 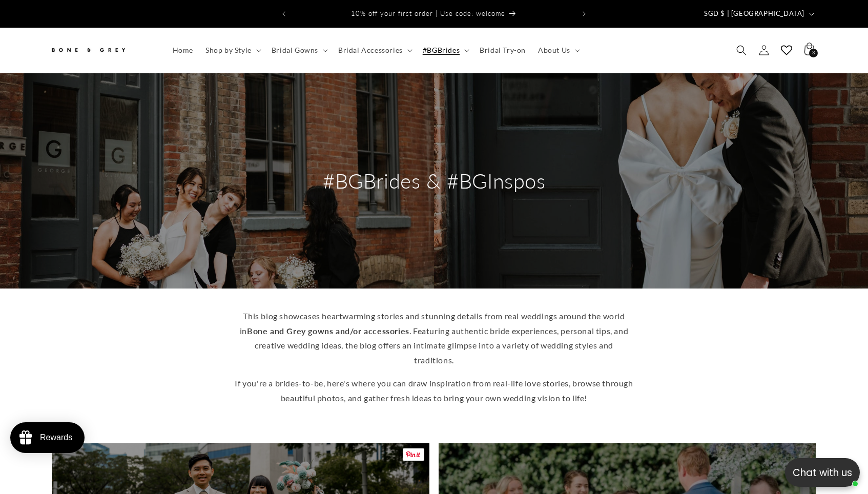 I want to click on button: Previous announcement, so click(x=284, y=14).